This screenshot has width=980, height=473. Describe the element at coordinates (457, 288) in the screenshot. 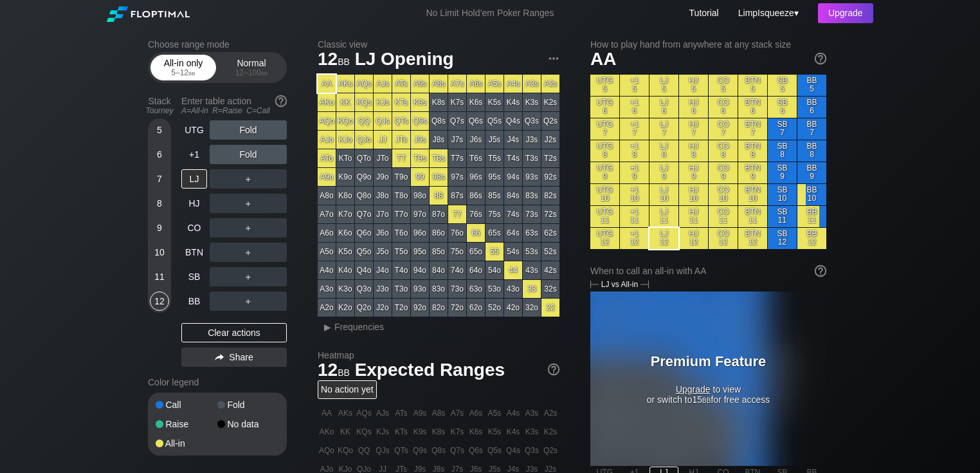

I see `div: 73o` at that location.